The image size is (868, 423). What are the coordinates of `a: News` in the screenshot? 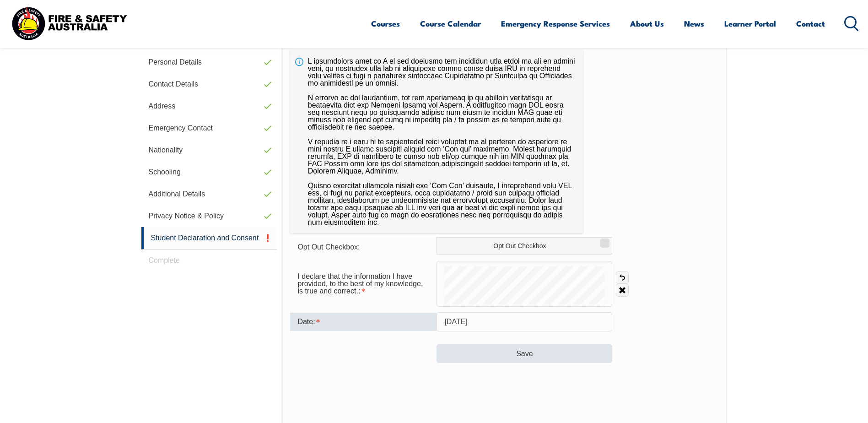 It's located at (694, 23).